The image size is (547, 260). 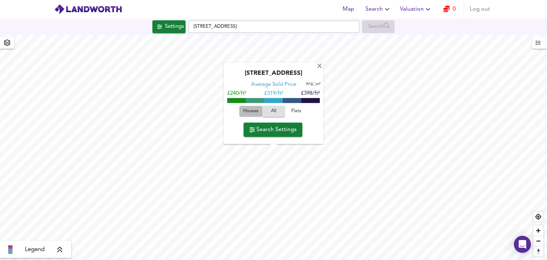 I want to click on span: Reset bearing to north, so click(x=538, y=251).